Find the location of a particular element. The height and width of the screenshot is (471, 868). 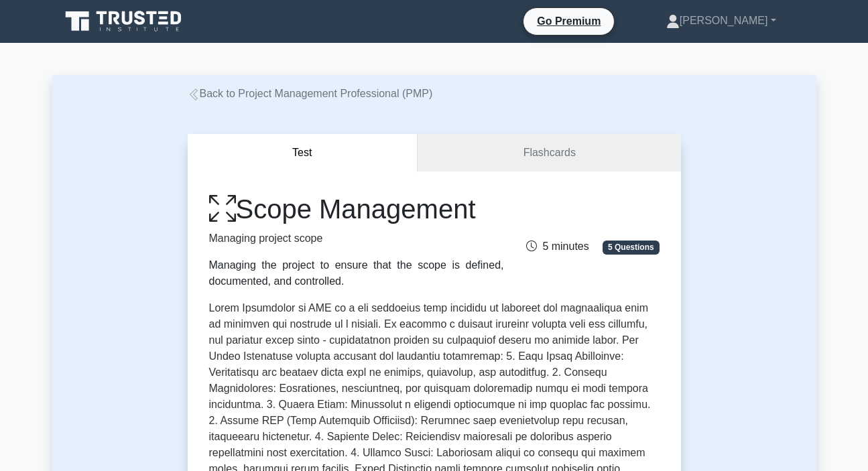

button: Test is located at coordinates (303, 153).